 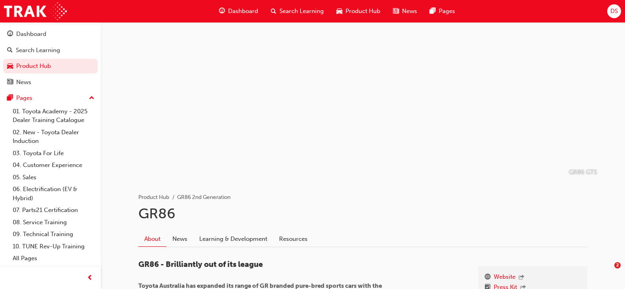 What do you see at coordinates (31, 34) in the screenshot?
I see `div: Dashboard` at bounding box center [31, 34].